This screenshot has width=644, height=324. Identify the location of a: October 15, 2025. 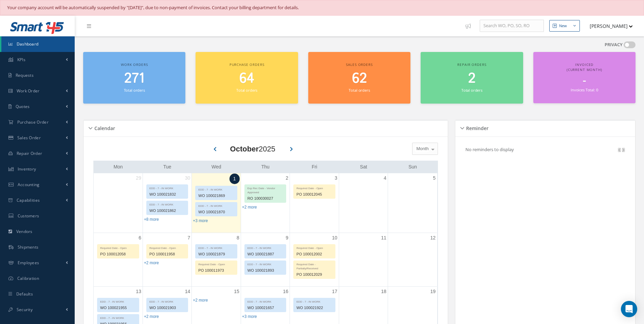
(236, 291).